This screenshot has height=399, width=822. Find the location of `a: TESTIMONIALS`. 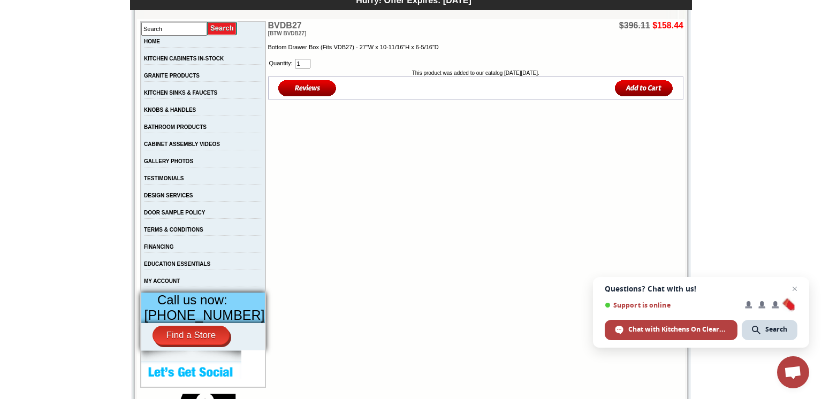

a: TESTIMONIALS is located at coordinates (164, 178).